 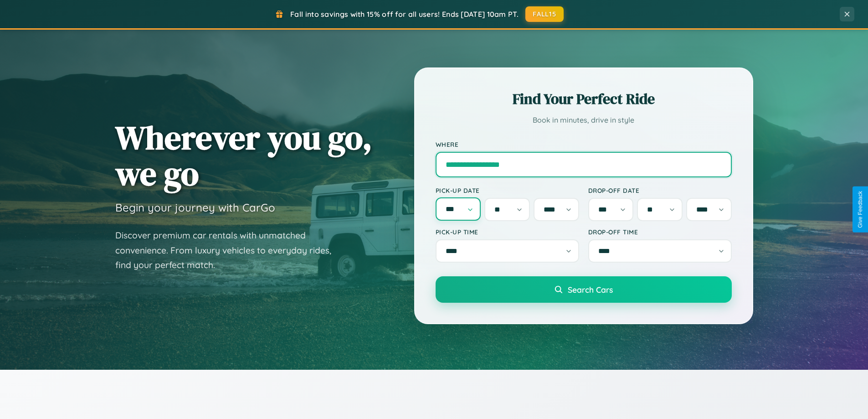 I want to click on p: Book in minutes, drive in style, so click(x=583, y=120).